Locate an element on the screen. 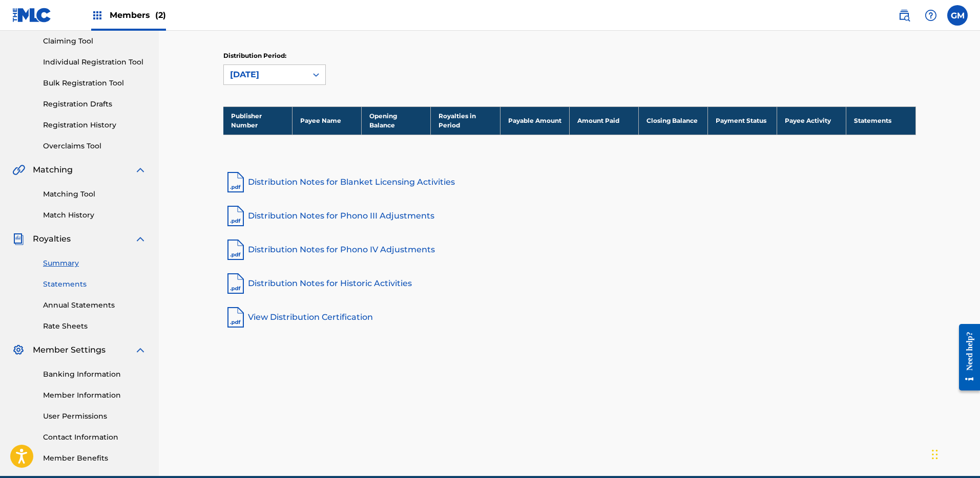  th: Payee Activity is located at coordinates (812, 120).